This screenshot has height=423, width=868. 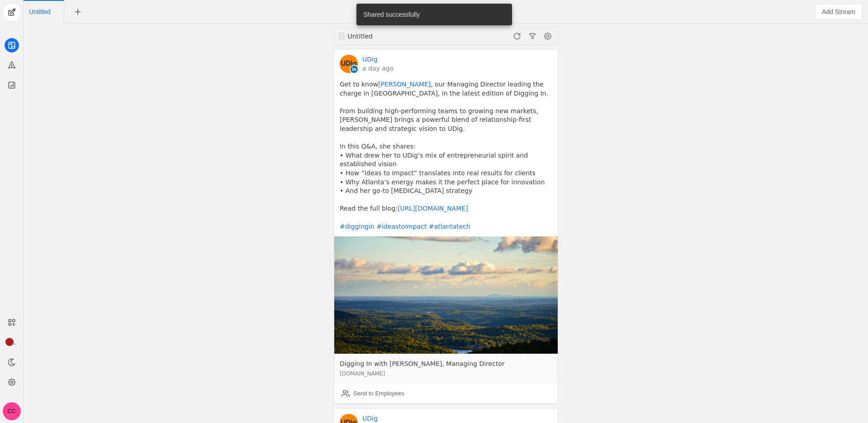 What do you see at coordinates (39, 11) in the screenshot?
I see `span: Click to edit name` at bounding box center [39, 11].